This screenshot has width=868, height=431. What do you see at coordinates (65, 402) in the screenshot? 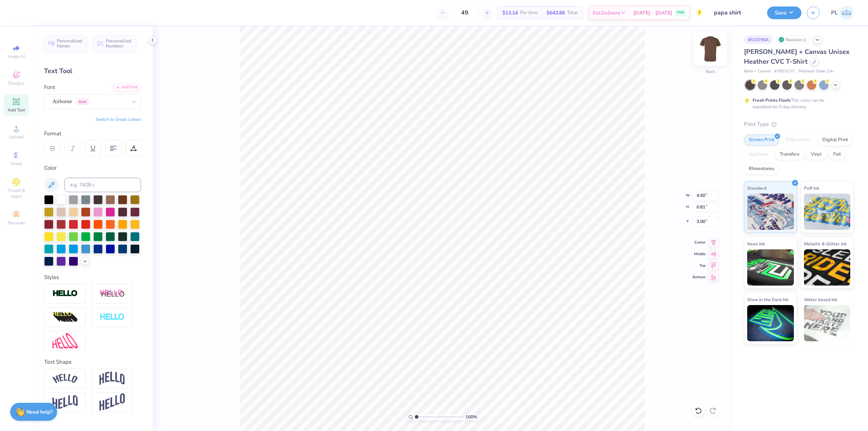
I see `img: Flag` at bounding box center [65, 402].